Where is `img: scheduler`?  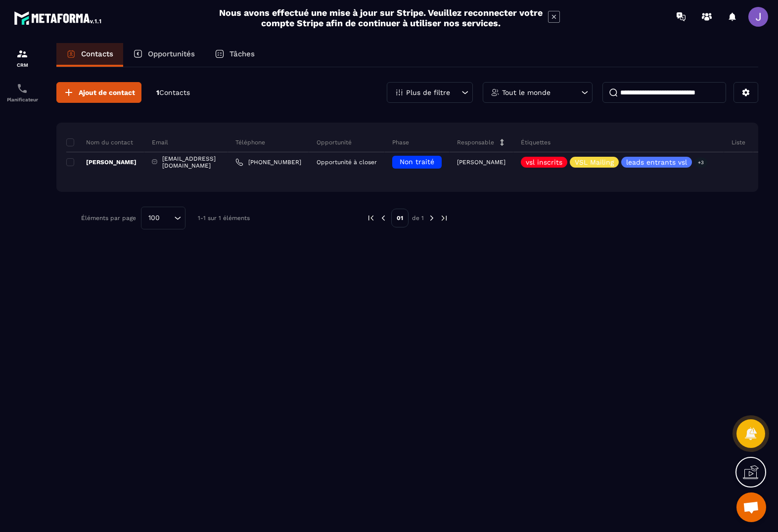 img: scheduler is located at coordinates (22, 88).